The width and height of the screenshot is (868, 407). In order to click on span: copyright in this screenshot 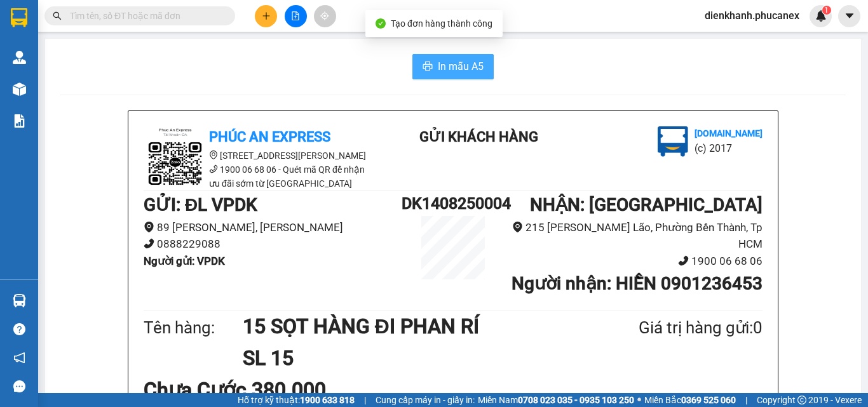, I will do `click(802, 400)`.